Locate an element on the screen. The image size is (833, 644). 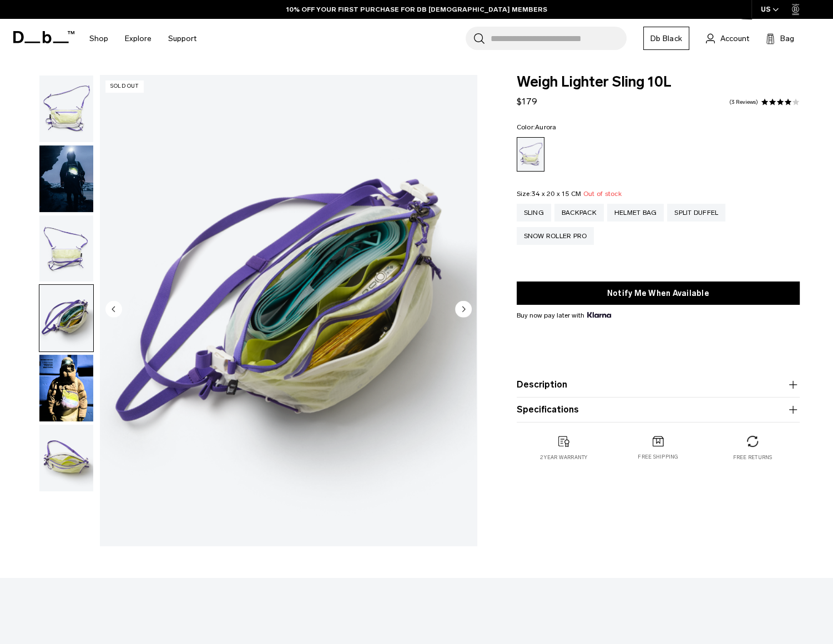
p: Free shipping is located at coordinates (658, 457).